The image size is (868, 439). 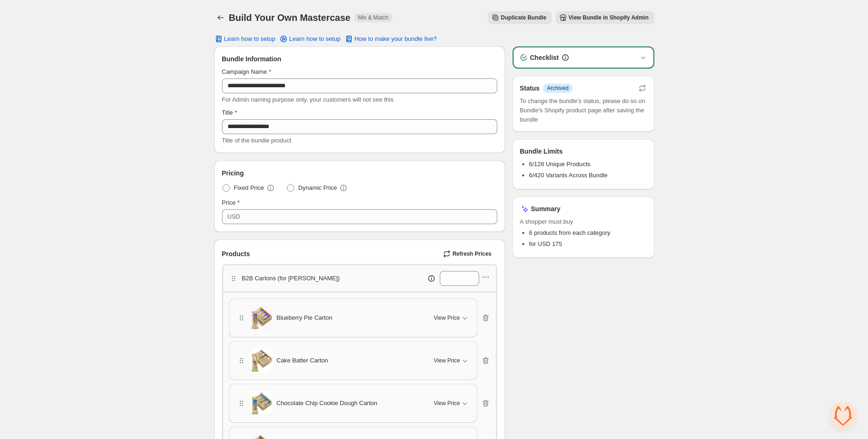 I want to click on span: Title of the bundle product, so click(x=257, y=140).